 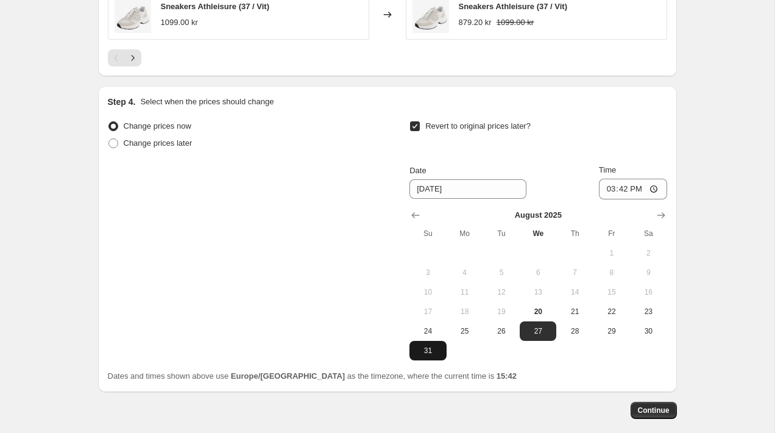 What do you see at coordinates (465, 311) in the screenshot?
I see `span: 18` at bounding box center [465, 311].